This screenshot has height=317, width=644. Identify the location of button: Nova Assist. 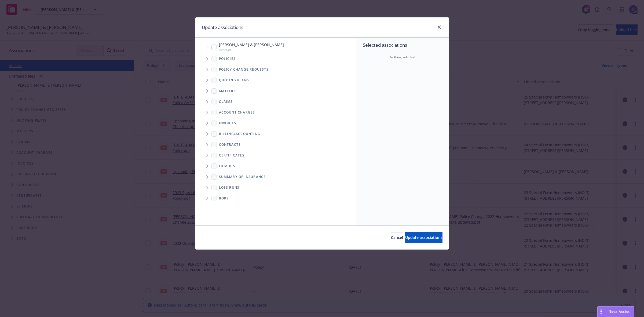
(616, 311).